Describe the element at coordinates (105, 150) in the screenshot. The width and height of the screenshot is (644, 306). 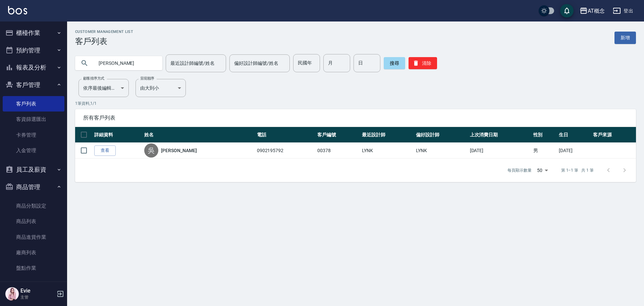
I see `a: 查看` at that location.